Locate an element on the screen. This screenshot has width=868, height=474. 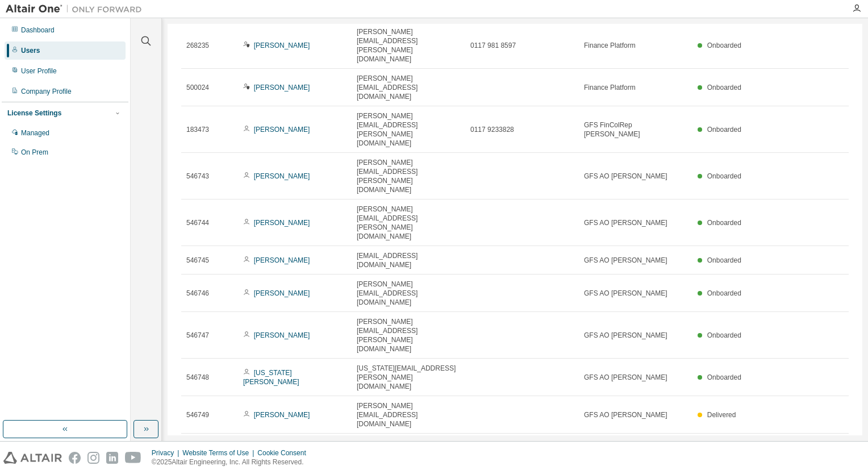
span: 546749 is located at coordinates (198, 415).